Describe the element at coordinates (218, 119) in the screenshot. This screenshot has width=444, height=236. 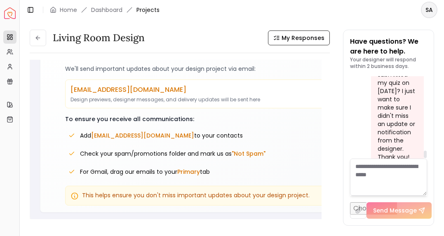
I see `p: To ensure you receive all communications:` at that location.